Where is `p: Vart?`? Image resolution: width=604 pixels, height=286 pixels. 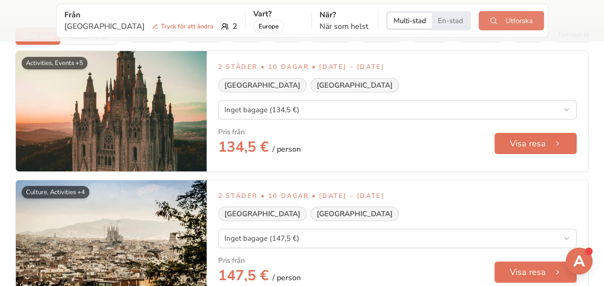 p: Vart? is located at coordinates (278, 14).